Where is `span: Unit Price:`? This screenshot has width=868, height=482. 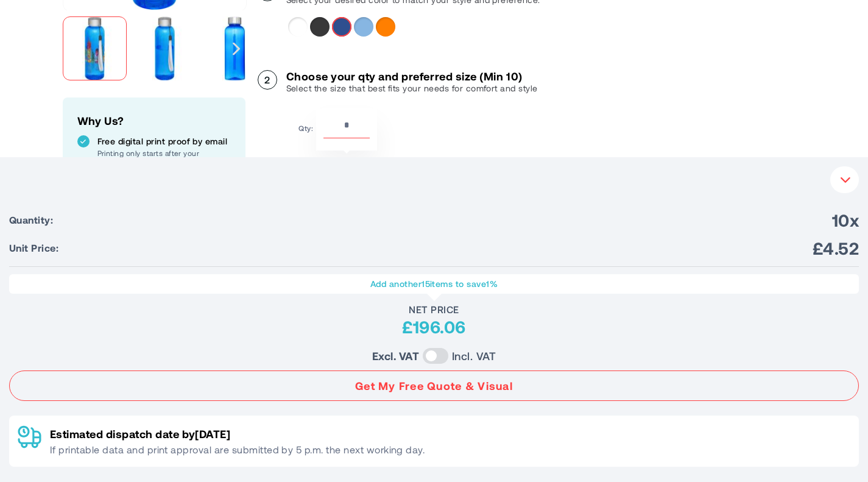 span: Unit Price: is located at coordinates (33, 248).